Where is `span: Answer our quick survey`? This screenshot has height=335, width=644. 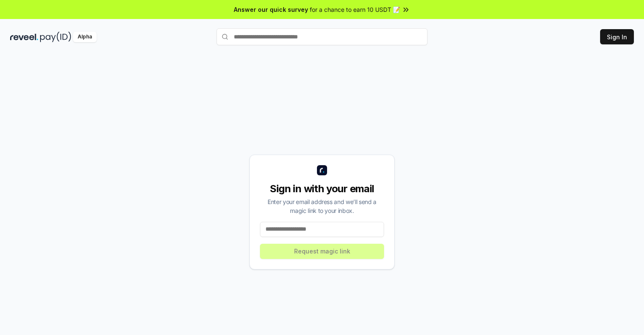
span: Answer our quick survey is located at coordinates (271, 10).